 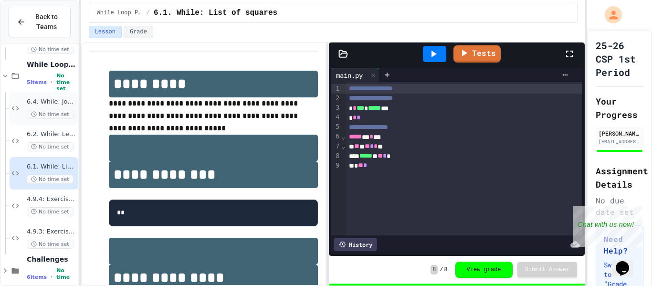 What do you see at coordinates (336, 108) in the screenshot?
I see `div: 3` at bounding box center [336, 108].